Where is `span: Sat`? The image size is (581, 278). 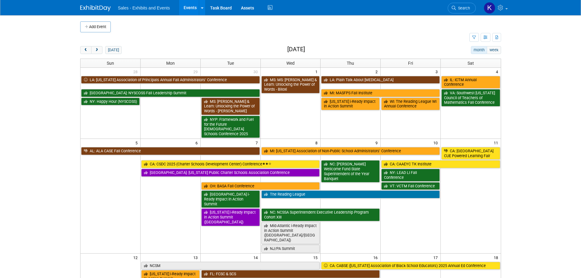
span: Sat is located at coordinates (471, 63).